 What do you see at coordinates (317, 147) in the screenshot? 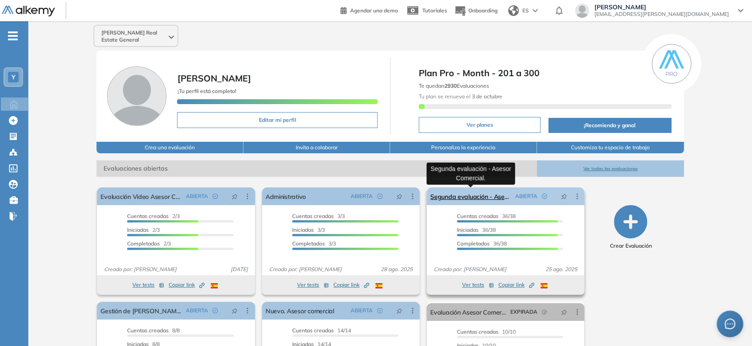
I see `button: Invita a colaborar` at bounding box center [317, 147].